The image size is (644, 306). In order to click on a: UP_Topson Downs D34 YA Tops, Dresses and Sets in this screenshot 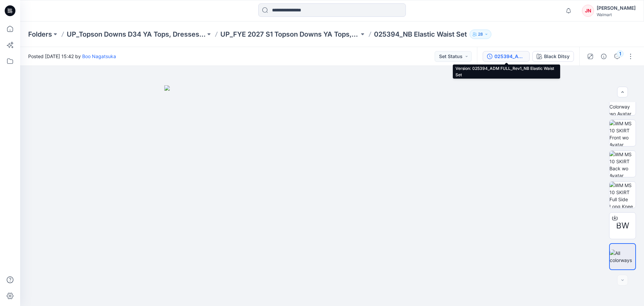, I will do `click(136, 34)`.